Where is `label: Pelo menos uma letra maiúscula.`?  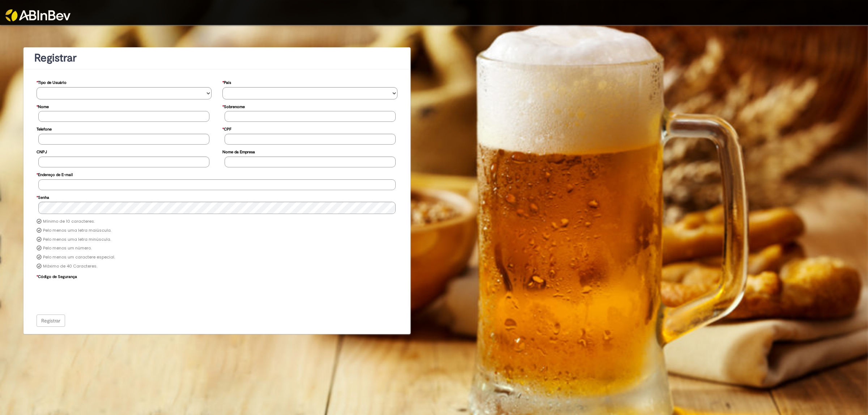
label: Pelo menos uma letra maiúscula. is located at coordinates (77, 231).